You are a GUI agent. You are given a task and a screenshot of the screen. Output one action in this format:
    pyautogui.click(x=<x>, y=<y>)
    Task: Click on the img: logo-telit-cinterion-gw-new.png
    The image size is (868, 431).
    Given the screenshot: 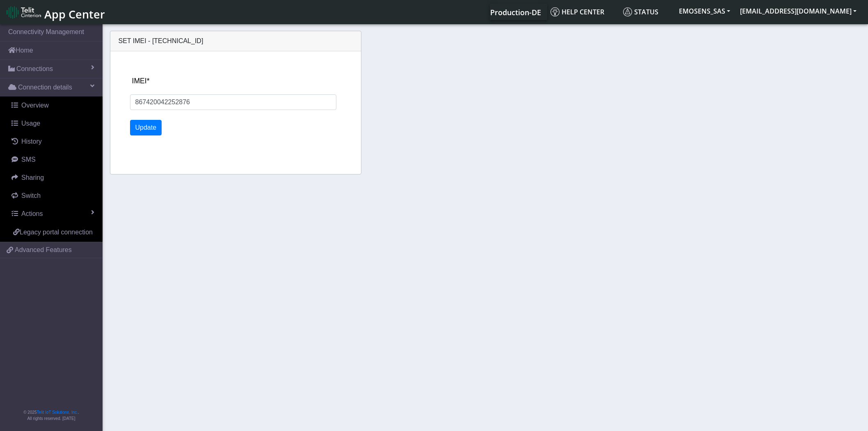 What is the action you would take?
    pyautogui.click(x=24, y=12)
    